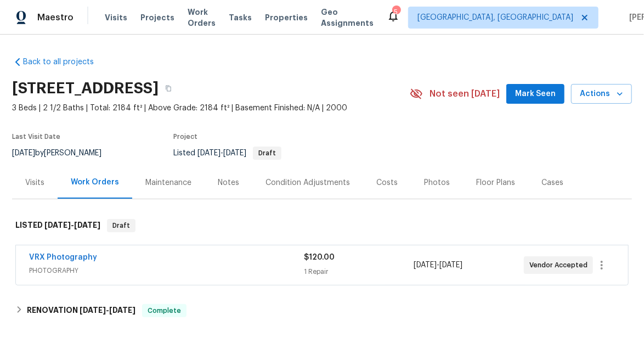  What do you see at coordinates (359, 272) in the screenshot?
I see `div: 1 Repair` at bounding box center [359, 272].